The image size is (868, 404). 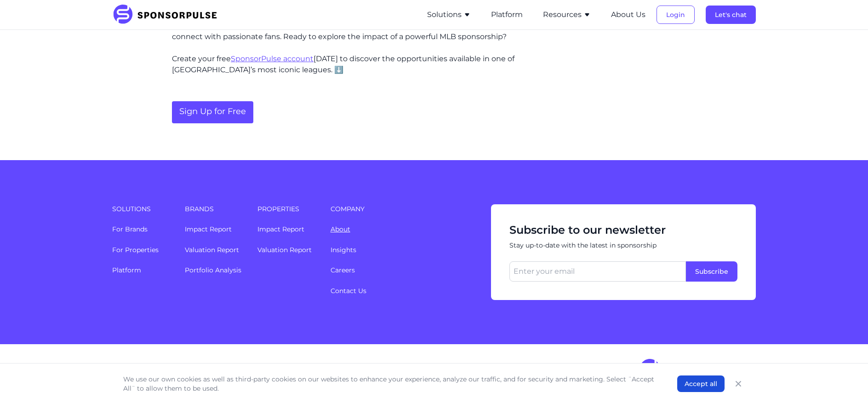 What do you see at coordinates (367, 31) in the screenshot?
I see `p: Whether you’re a well-known legacy brand or an emerging star, the MLB offers a valuable avenue to...` at bounding box center [367, 31].